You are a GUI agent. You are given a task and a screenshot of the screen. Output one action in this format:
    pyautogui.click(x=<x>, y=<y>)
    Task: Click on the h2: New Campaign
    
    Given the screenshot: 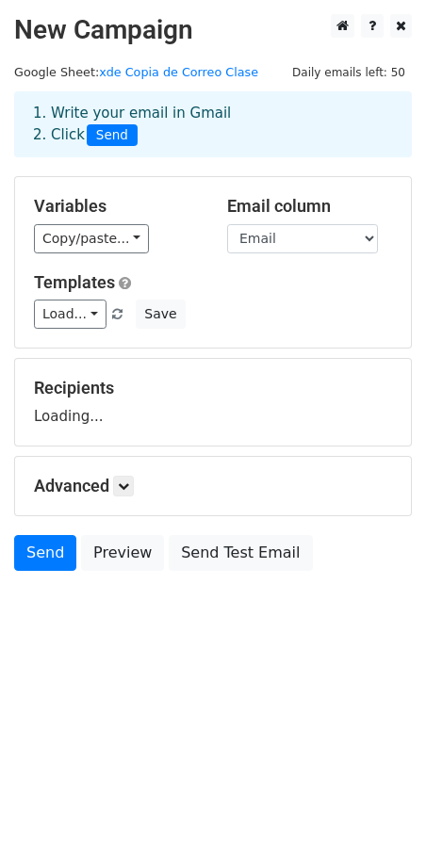 What is the action you would take?
    pyautogui.click(x=213, y=30)
    